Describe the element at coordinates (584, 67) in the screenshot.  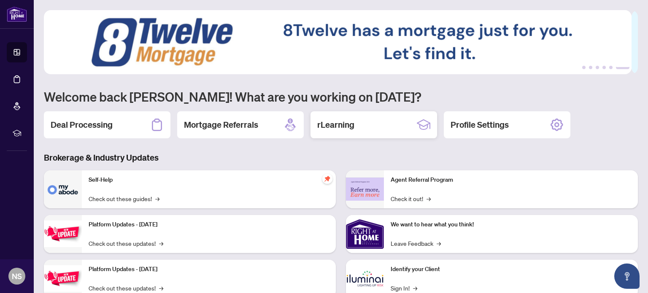
I see `button: 1` at that location.